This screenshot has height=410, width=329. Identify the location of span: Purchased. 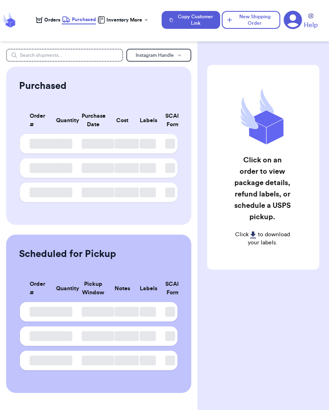
(84, 20).